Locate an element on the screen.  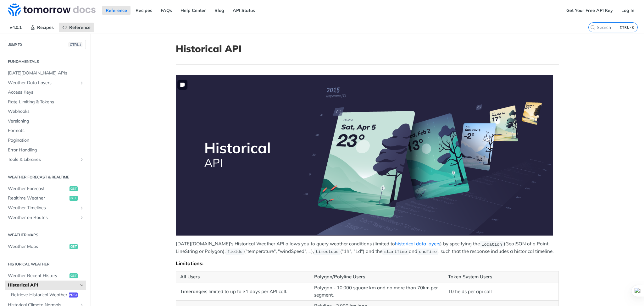
button: Show subpages for Tools & Libraries is located at coordinates (82, 160).